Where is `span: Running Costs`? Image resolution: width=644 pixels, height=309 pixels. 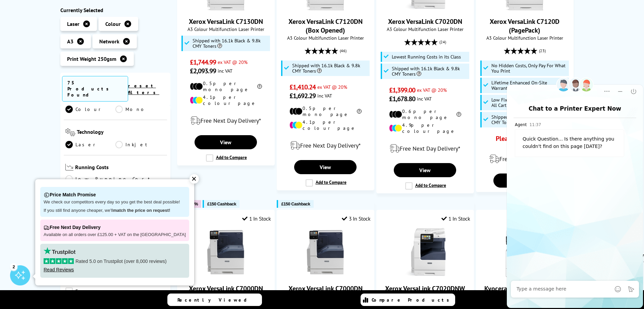
span: Running Costs is located at coordinates (120, 167).